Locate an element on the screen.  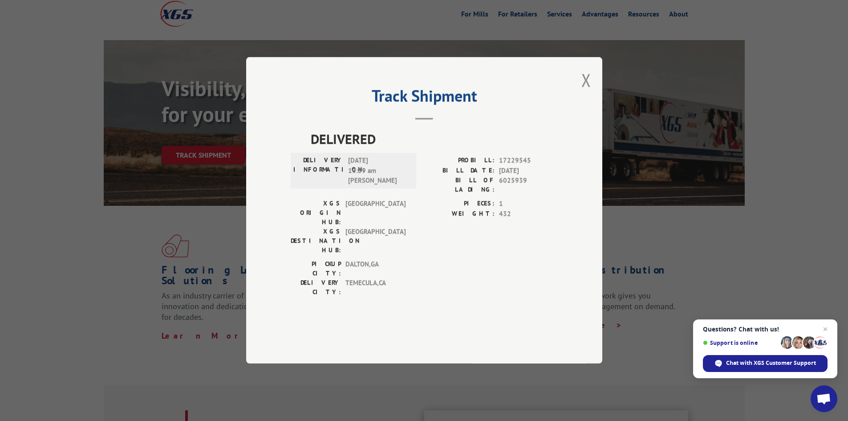
label: XGS DESTINATION HUB: is located at coordinates (315, 241).